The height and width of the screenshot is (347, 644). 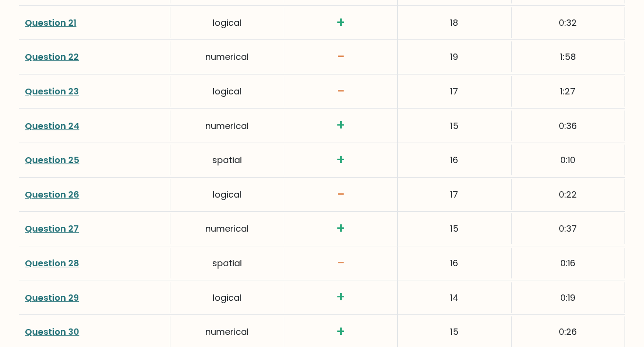 I want to click on div: 14, so click(x=454, y=297).